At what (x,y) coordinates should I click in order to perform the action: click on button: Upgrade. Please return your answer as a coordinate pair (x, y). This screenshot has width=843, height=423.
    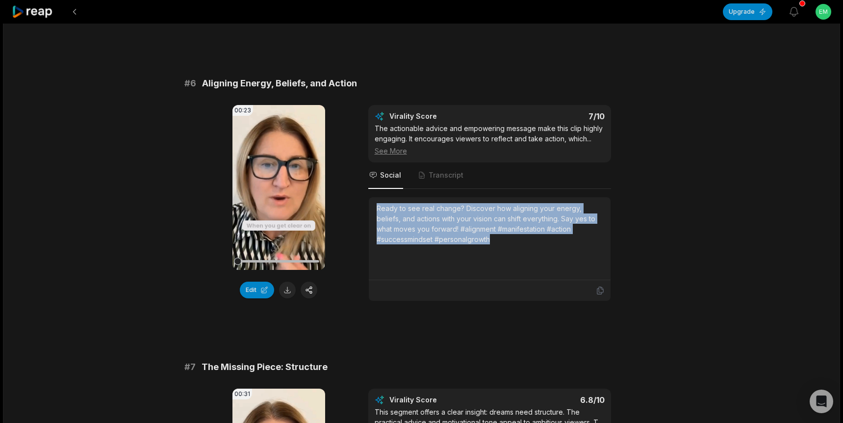
    Looking at the image, I should click on (747, 12).